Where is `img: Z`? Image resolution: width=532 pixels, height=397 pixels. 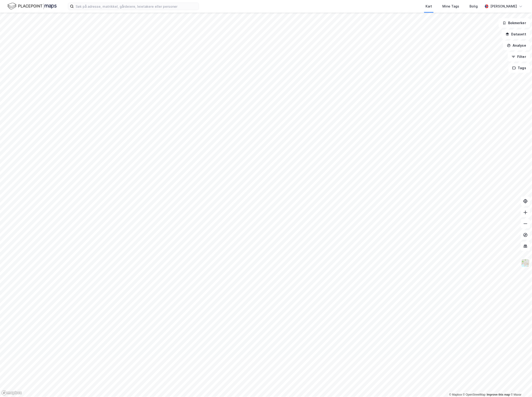 img: Z is located at coordinates (525, 263).